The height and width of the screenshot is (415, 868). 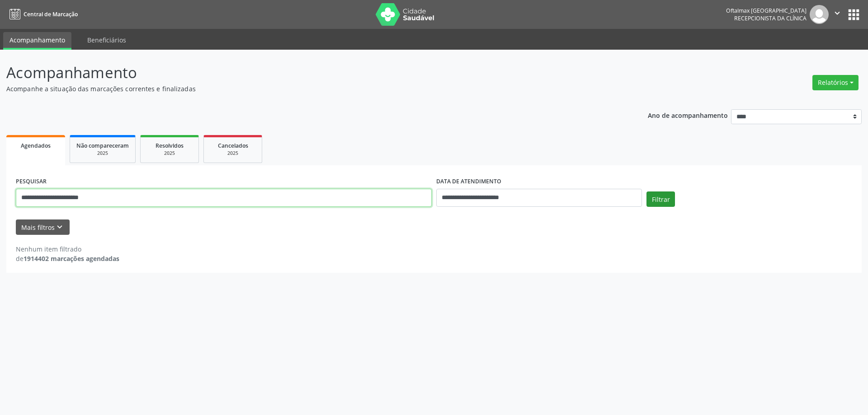 What do you see at coordinates (771, 18) in the screenshot?
I see `span: Recepcionista da clínica` at bounding box center [771, 18].